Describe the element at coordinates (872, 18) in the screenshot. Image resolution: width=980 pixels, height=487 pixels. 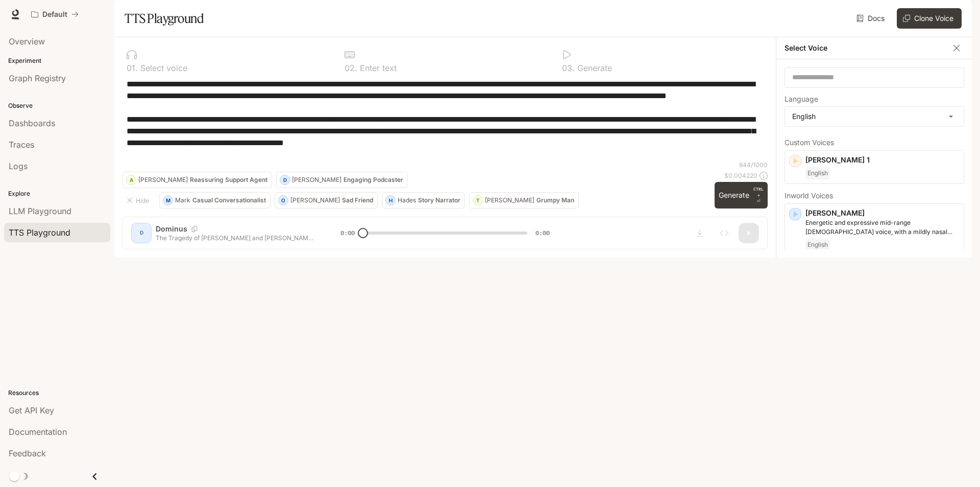
I see `a: Docs` at that location.